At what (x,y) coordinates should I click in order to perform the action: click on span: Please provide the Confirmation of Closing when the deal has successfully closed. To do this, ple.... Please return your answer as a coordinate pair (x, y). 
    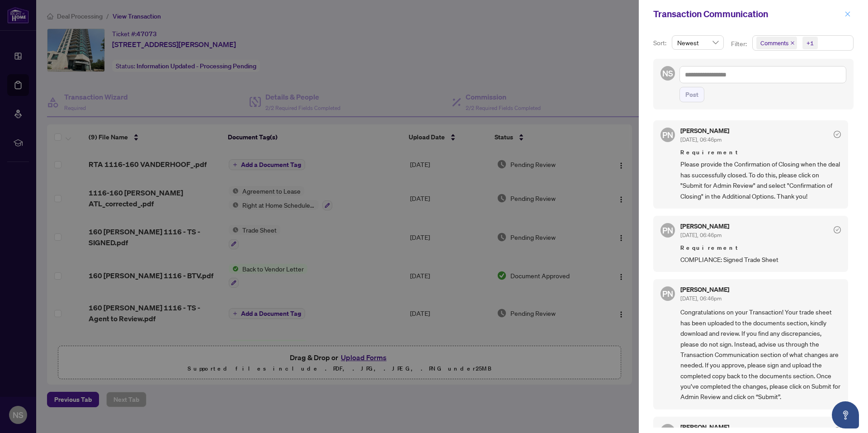
    Looking at the image, I should click on (760, 180).